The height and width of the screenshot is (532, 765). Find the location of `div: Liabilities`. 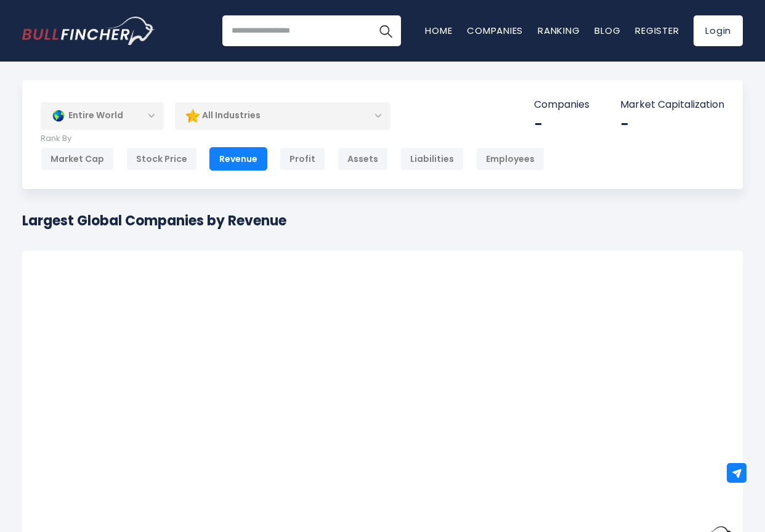

div: Liabilities is located at coordinates (432, 159).